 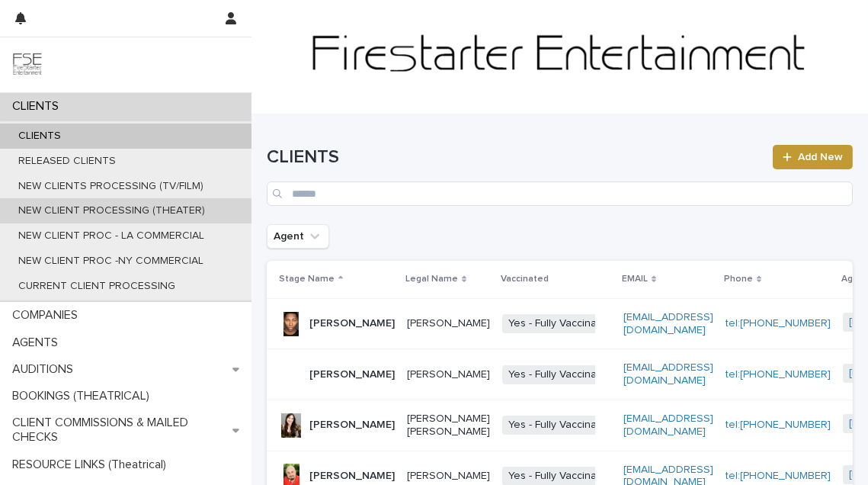 What do you see at coordinates (560, 193) in the screenshot?
I see `input: Search` at bounding box center [560, 193].